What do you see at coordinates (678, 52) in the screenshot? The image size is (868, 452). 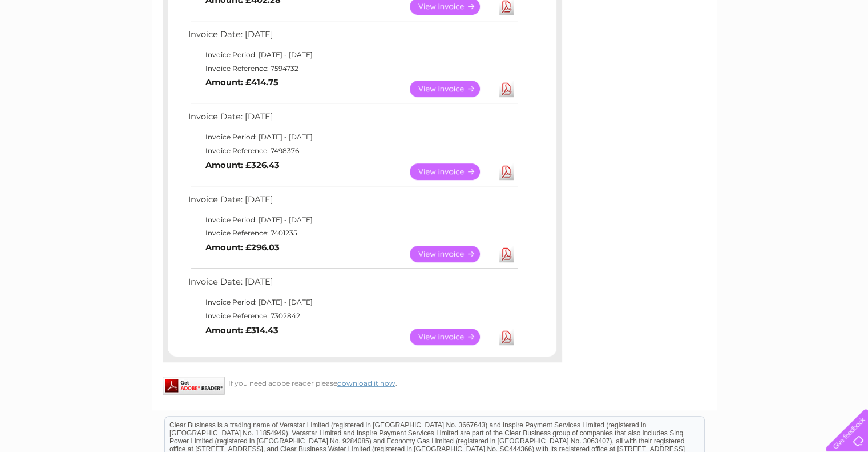 I see `a: Water` at bounding box center [678, 52].